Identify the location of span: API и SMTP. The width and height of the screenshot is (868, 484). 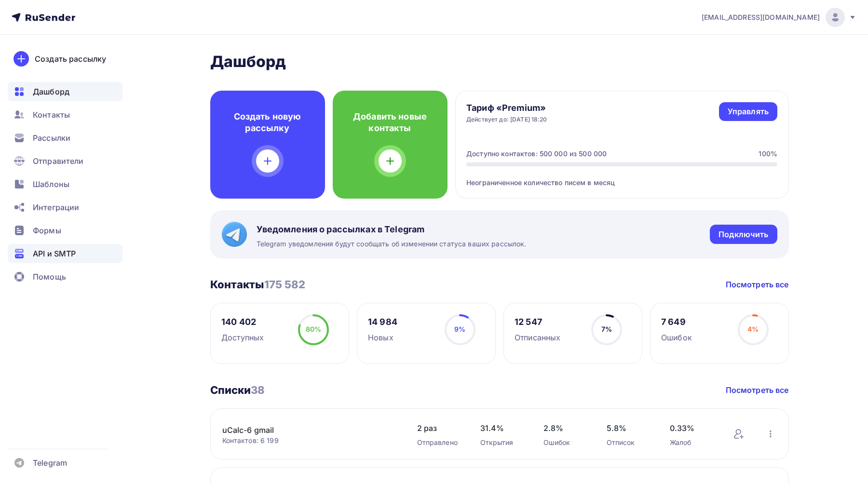
(54, 253).